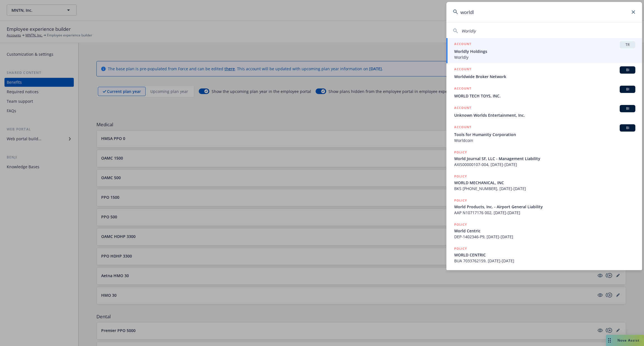 The height and width of the screenshot is (346, 644). Describe the element at coordinates (545, 206) in the screenshot. I see `span: World Products, Inc. - Airport General Liability` at that location.